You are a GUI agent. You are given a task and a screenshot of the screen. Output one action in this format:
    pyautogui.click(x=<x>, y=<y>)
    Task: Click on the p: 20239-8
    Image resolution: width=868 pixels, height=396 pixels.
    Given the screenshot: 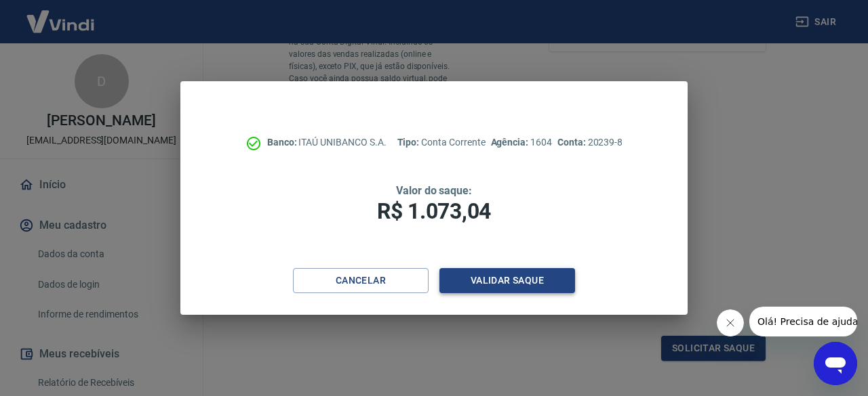 What is the action you would take?
    pyautogui.click(x=590, y=142)
    